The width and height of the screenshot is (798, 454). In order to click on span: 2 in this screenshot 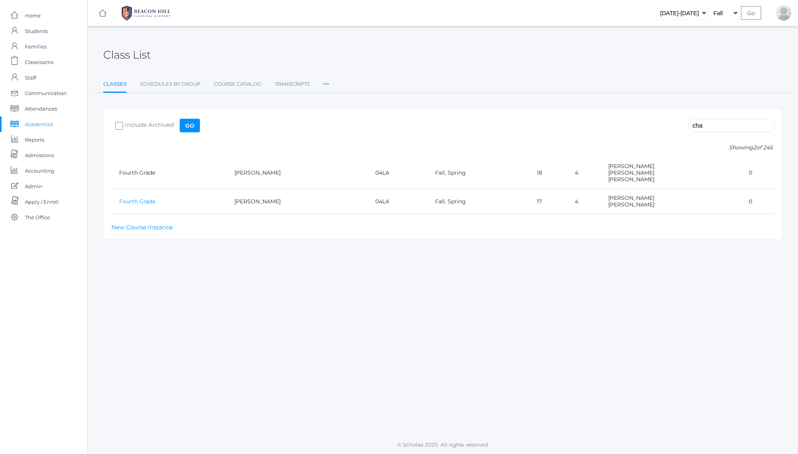, I will do `click(754, 147)`.